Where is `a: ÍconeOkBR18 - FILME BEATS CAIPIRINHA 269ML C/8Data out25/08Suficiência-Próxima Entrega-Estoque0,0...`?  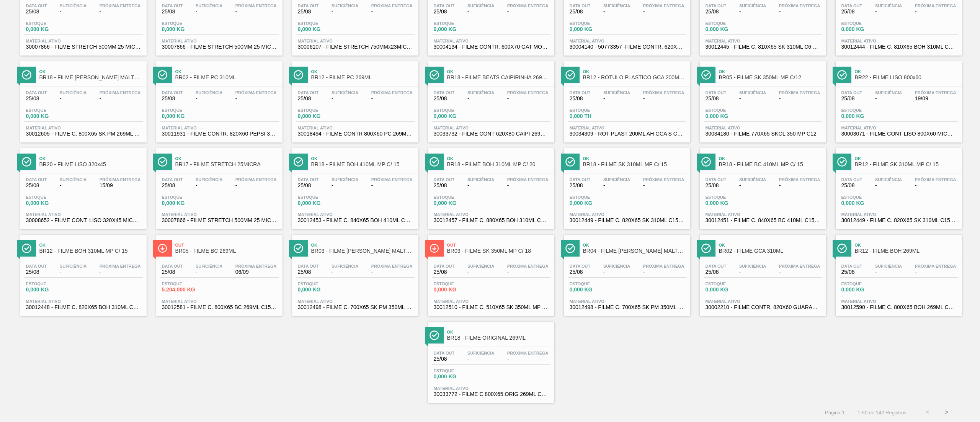 a: ÍconeOkBR18 - FILME BEATS CAIPIRINHA 269ML C/8Data out25/08Suficiência-Próxima Entrega-Estoque0,0... is located at coordinates (490, 98).